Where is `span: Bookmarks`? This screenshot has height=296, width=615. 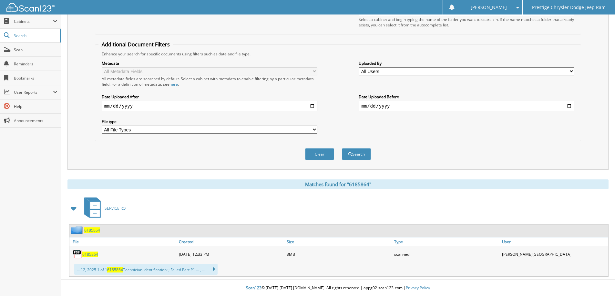
span: Bookmarks is located at coordinates (35, 78).